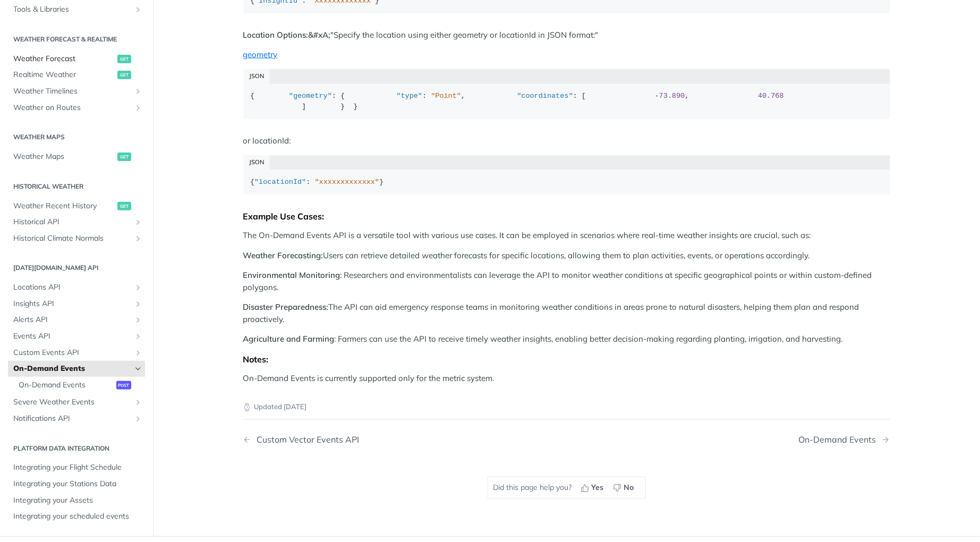  Describe the element at coordinates (672, 96) in the screenshot. I see `span: 73.890` at that location.